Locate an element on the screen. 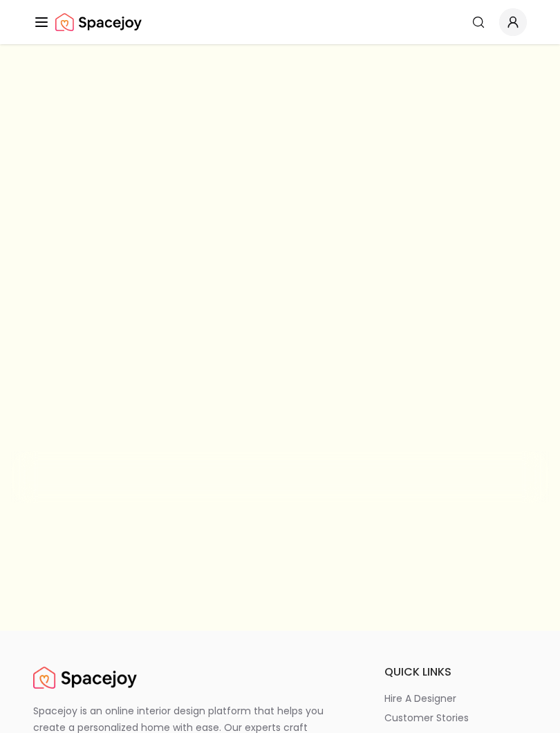 The image size is (560, 733). a: hire a designer is located at coordinates (455, 698).